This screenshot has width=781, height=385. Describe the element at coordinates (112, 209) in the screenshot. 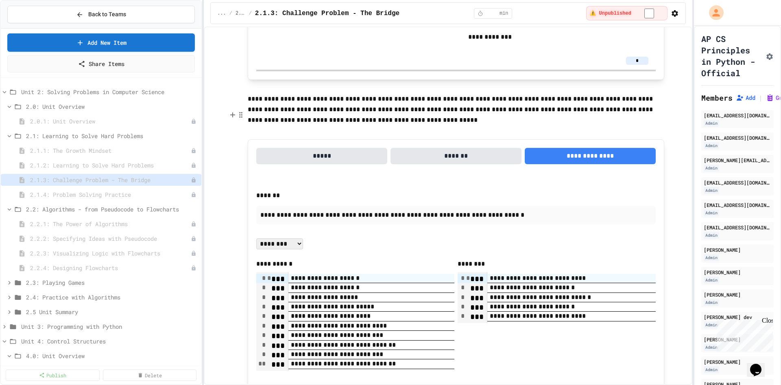

I see `span: 2.2: Algorithms - from Pseudocode to Flowcharts` at that location.